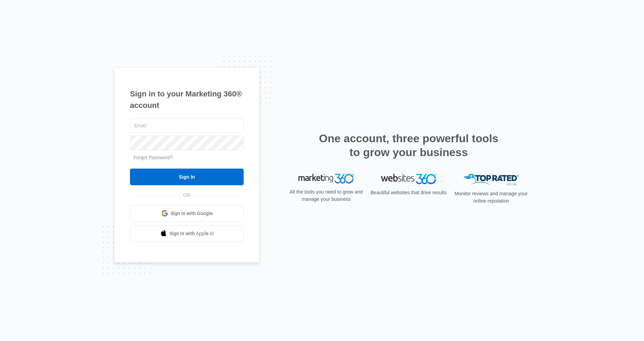 Image resolution: width=644 pixels, height=341 pixels. What do you see at coordinates (409, 192) in the screenshot?
I see `p: Beautiful websites that drive results` at bounding box center [409, 192].